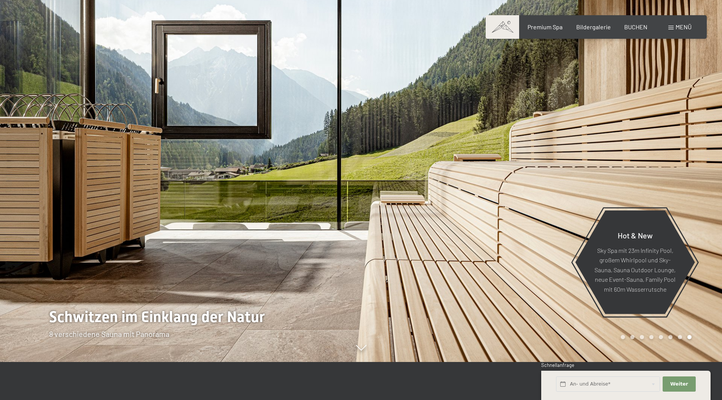 Image resolution: width=722 pixels, height=400 pixels. Describe the element at coordinates (660, 337) in the screenshot. I see `div: Carousel Page 5` at that location.